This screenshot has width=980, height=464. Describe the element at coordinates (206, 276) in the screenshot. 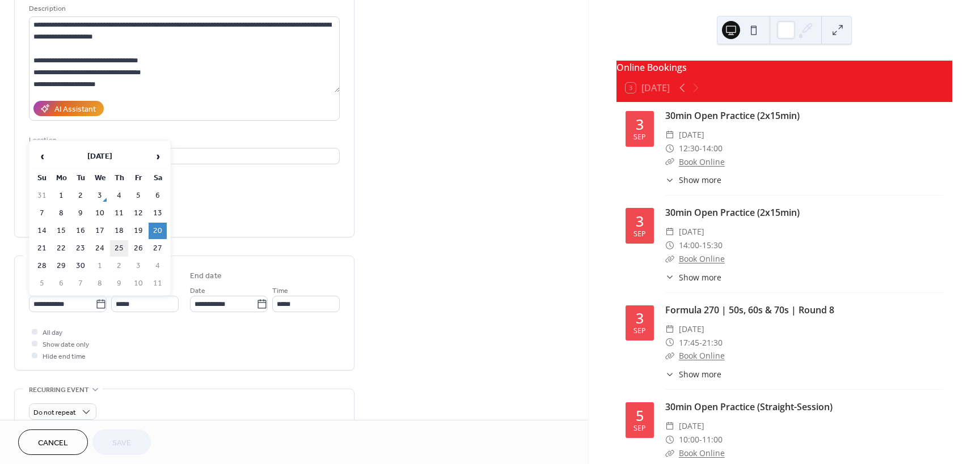

I see `div: End date` at that location.